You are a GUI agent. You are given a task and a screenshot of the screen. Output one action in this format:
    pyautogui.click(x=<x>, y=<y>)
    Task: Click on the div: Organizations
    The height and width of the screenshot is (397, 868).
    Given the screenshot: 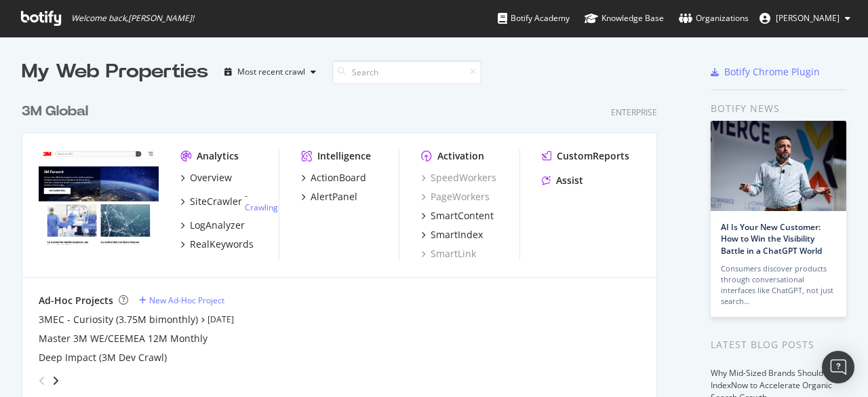 What is the action you would take?
    pyautogui.click(x=713, y=18)
    